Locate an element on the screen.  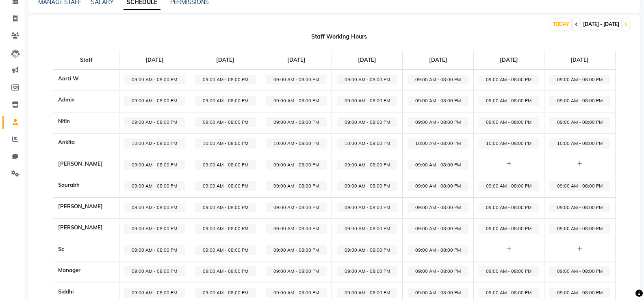
th: Saurabh is located at coordinates (86, 187).